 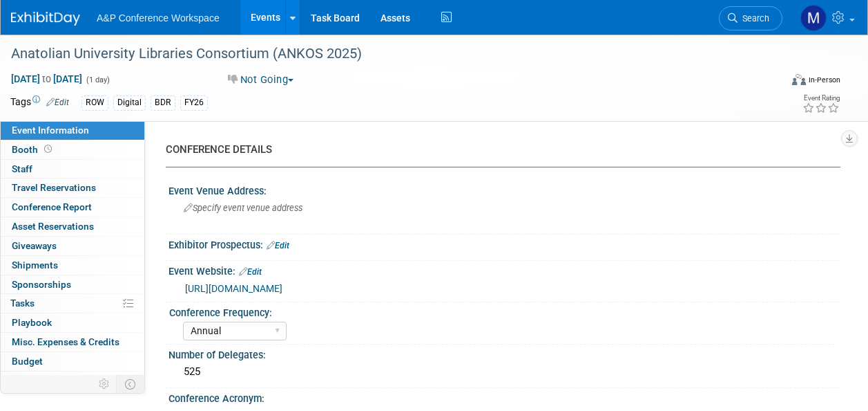 What do you see at coordinates (48, 149) in the screenshot?
I see `span: Booth not reserved yet` at bounding box center [48, 149].